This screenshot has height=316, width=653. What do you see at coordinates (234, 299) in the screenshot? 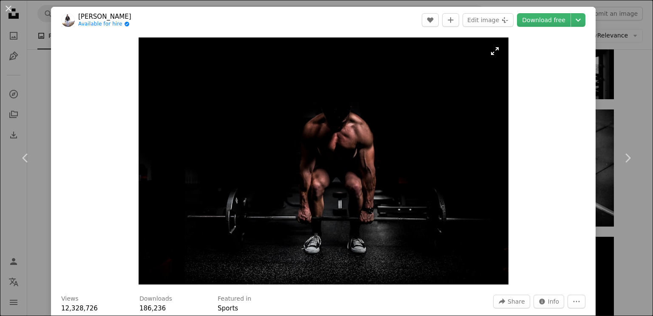
I see `h3: Featured in` at bounding box center [234, 299].